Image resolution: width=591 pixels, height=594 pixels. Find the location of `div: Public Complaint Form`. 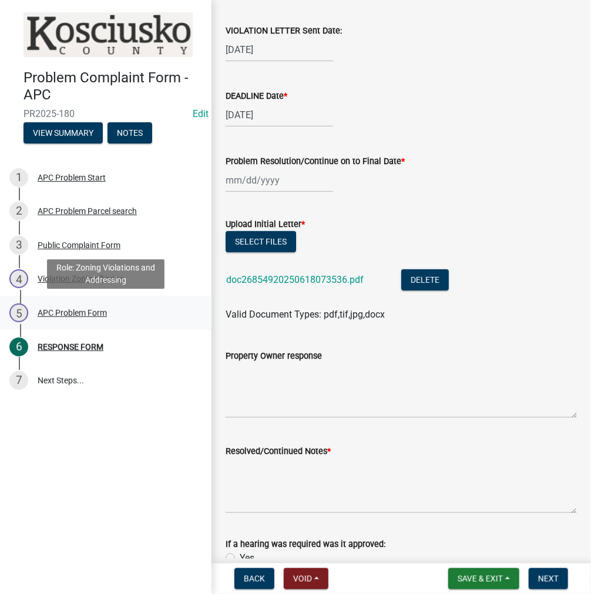

div: Public Complaint Form is located at coordinates (79, 245).